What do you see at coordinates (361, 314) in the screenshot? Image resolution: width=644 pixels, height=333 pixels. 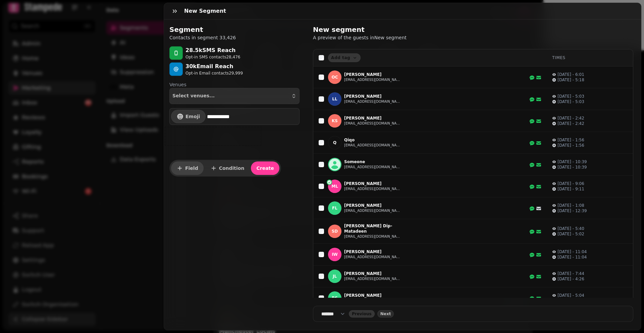 I see `button: back` at bounding box center [361, 314].